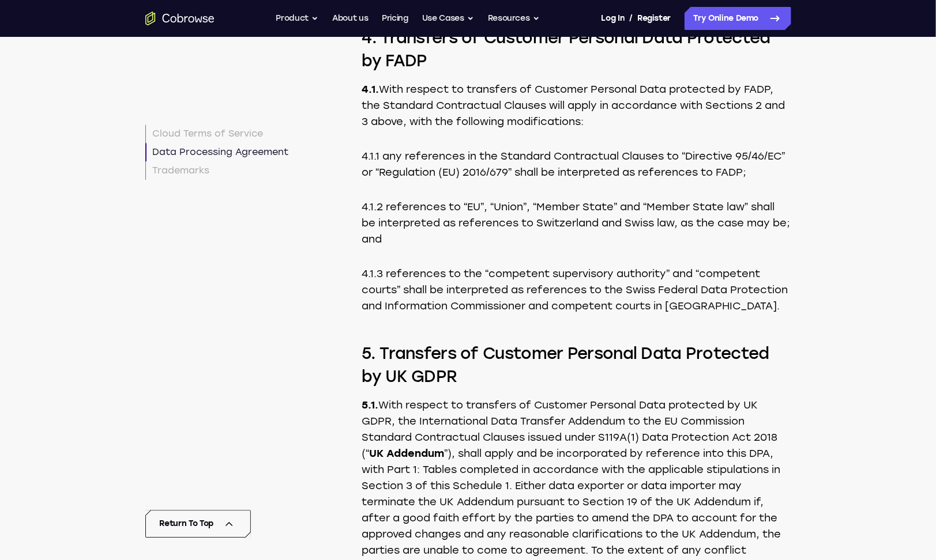  I want to click on strong: 4.1., so click(371, 90).